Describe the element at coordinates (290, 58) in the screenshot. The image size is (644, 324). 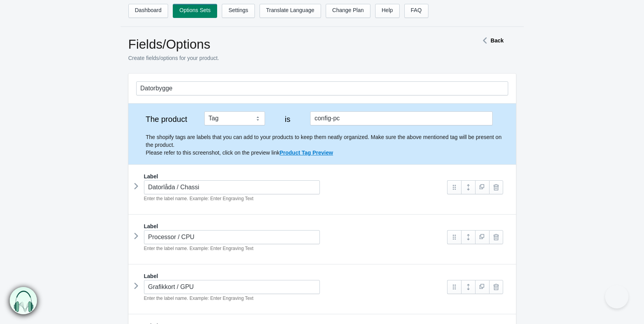
I see `p: Create fields/options for your product.` at that location.